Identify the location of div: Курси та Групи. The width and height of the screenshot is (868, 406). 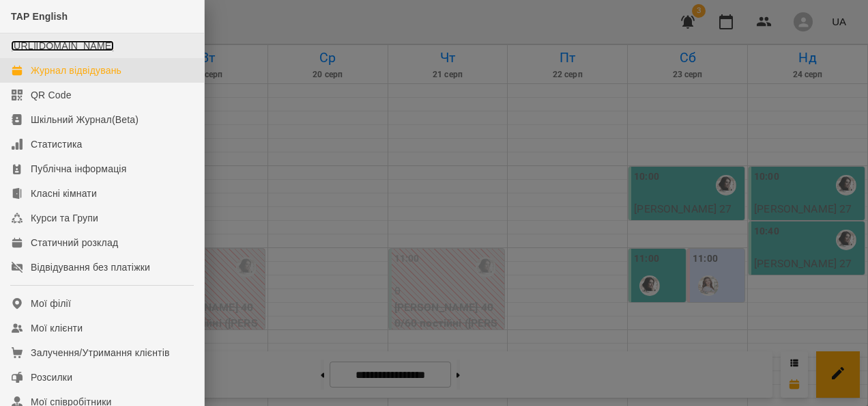
(64, 218).